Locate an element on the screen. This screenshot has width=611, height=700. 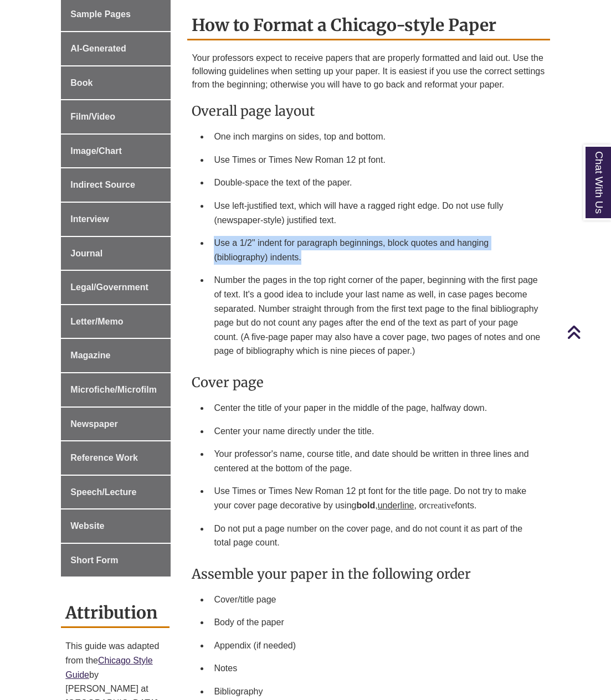
a: Speech/Lecture is located at coordinates (116, 492).